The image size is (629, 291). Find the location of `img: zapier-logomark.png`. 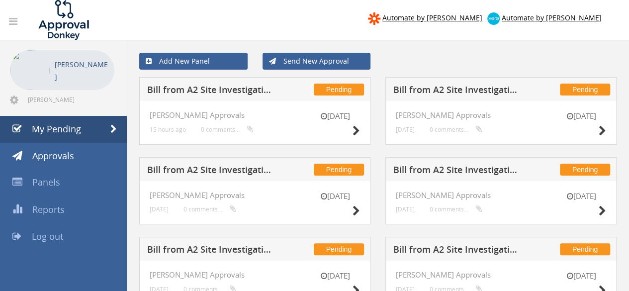

img: zapier-logomark.png is located at coordinates (374, 18).